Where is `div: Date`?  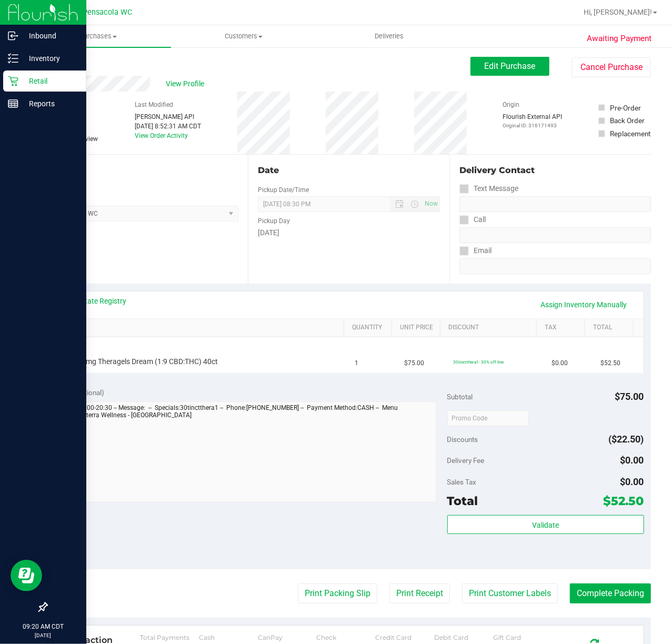
div: Date is located at coordinates (349, 170).